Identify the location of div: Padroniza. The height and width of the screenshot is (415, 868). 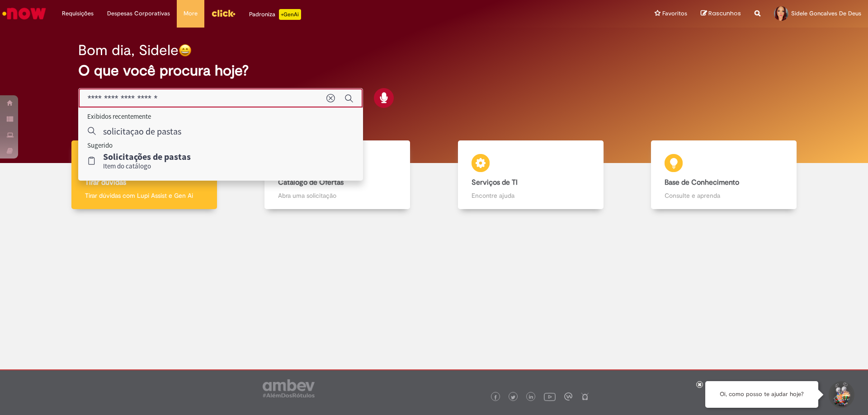
(275, 15).